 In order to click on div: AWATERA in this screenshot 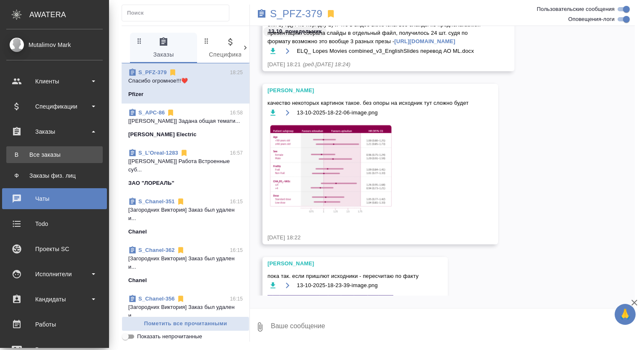, I will do `click(69, 15)`.